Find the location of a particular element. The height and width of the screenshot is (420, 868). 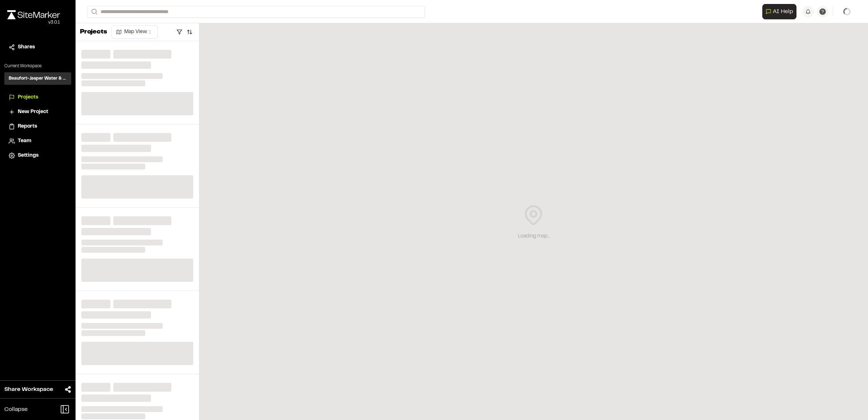

div: Loading map... is located at coordinates (534, 236).